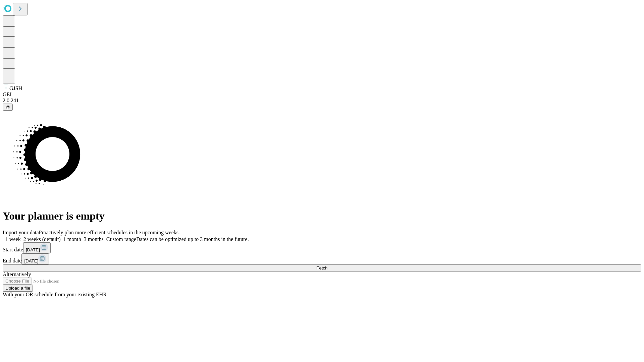 This screenshot has height=362, width=644. What do you see at coordinates (17, 274) in the screenshot?
I see `span: Alternatively` at bounding box center [17, 274].